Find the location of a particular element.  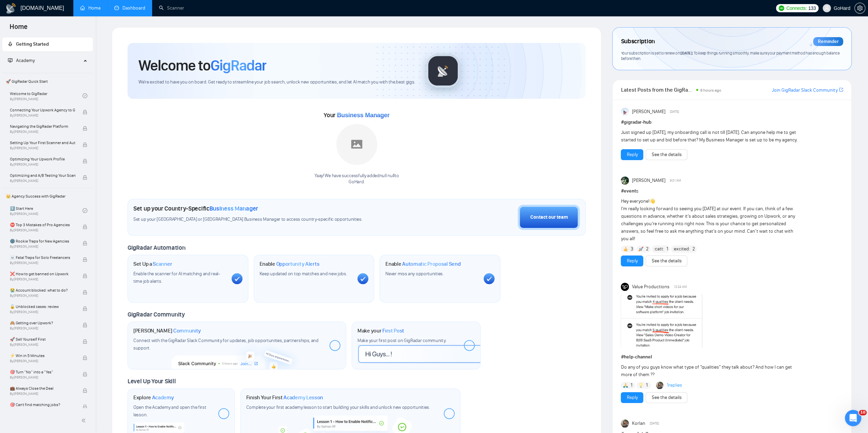

img: gigradar-logo.png is located at coordinates (443, 71).